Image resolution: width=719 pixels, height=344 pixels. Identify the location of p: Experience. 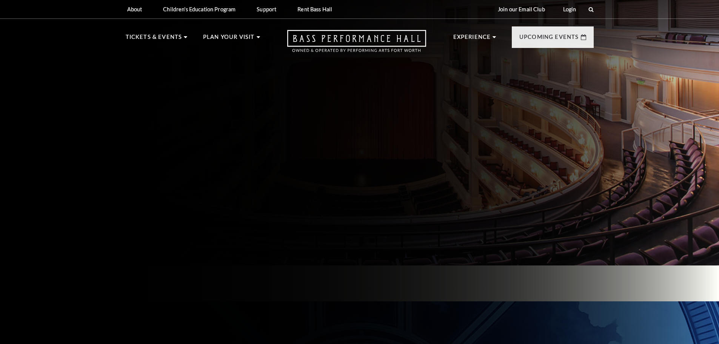
(472, 39).